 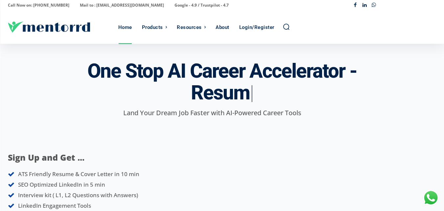 What do you see at coordinates (101, 157) in the screenshot?
I see `p: Sign Up and Get ...` at bounding box center [101, 157].